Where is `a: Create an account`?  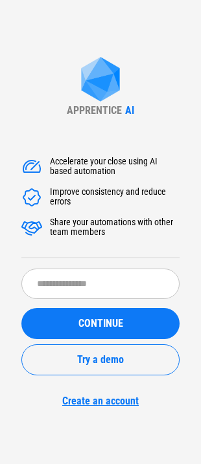
a: Create an account is located at coordinates (100, 400).